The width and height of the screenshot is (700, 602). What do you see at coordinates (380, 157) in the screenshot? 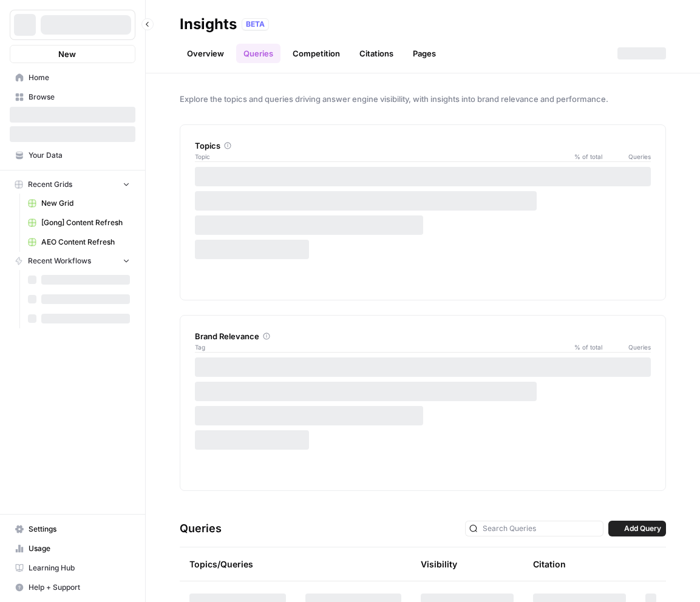
I see `span: Topic` at bounding box center [380, 157].